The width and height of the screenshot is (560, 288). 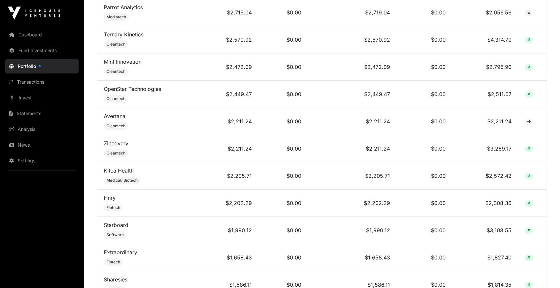 What do you see at coordinates (122, 180) in the screenshot?
I see `span: Medical/ Biotech` at bounding box center [122, 180].